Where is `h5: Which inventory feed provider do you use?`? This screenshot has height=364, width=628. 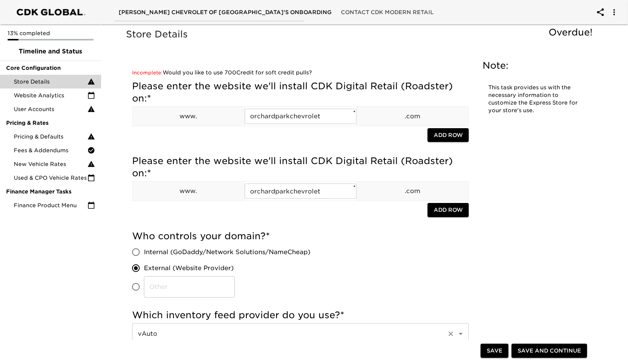
h5: Which inventory feed provider do you use? is located at coordinates (300, 315).